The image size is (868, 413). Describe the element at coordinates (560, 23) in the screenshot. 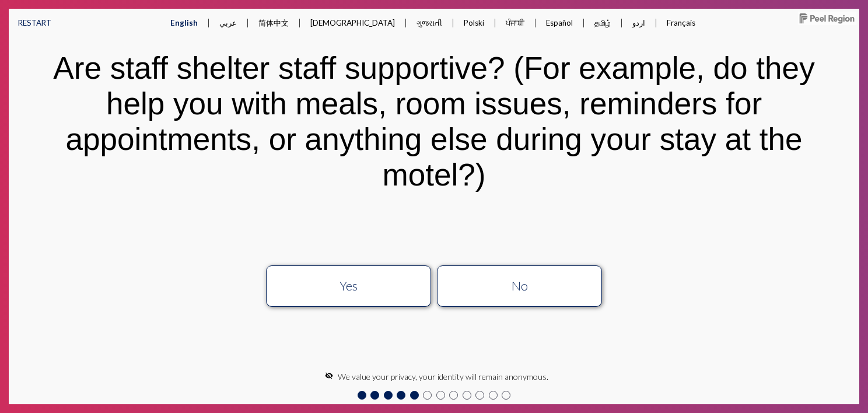

I see `button: Español` at that location.